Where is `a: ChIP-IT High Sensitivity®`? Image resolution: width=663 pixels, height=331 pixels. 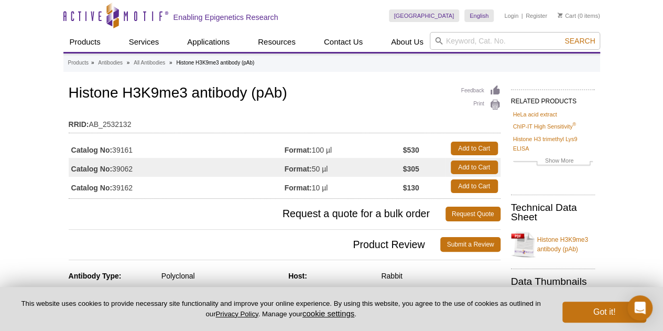
a: ChIP-IT High Sensitivity® is located at coordinates (545, 126).